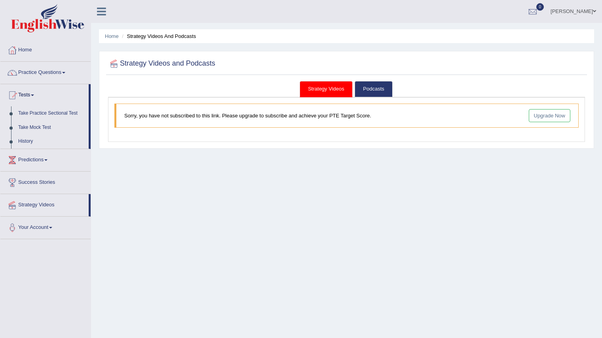 The image size is (602, 338). I want to click on a: Upgrade Now, so click(550, 116).